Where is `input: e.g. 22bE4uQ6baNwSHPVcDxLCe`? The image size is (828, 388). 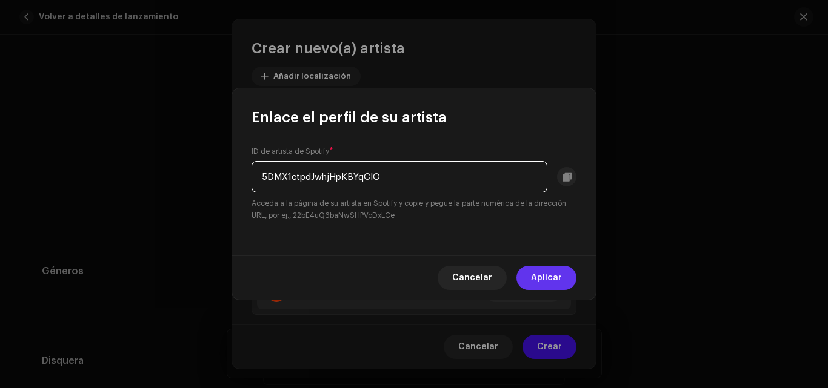 input: e.g. 22bE4uQ6baNwSHPVcDxLCe is located at coordinates (399, 177).